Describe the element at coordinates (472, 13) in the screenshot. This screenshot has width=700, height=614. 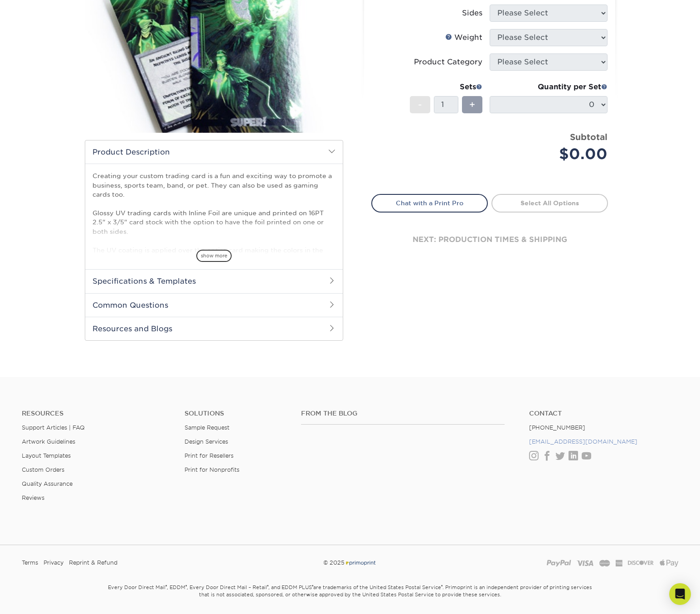
I see `div: Sides` at that location.